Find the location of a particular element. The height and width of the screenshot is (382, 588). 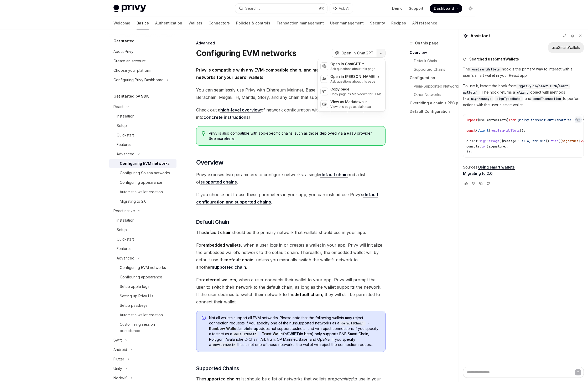

a: Basics is located at coordinates (142, 23).